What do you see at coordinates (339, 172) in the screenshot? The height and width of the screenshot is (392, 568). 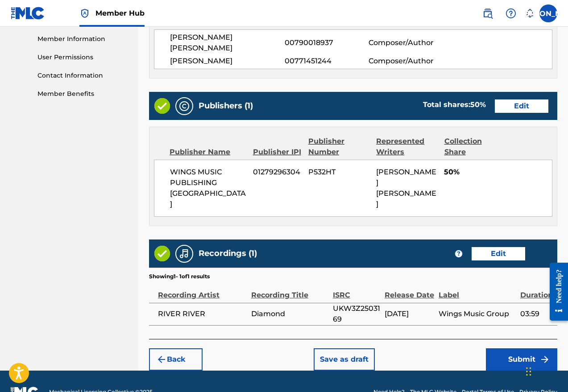 I see `span: P532HT` at bounding box center [339, 172].